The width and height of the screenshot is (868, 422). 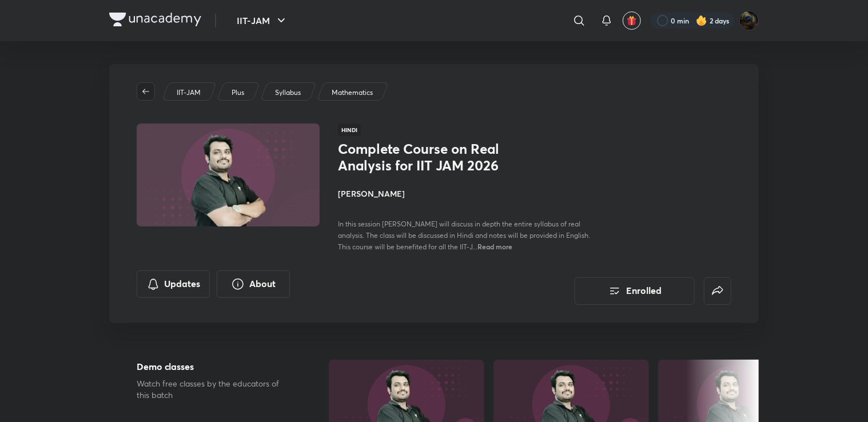 I want to click on button: false, so click(x=718, y=291).